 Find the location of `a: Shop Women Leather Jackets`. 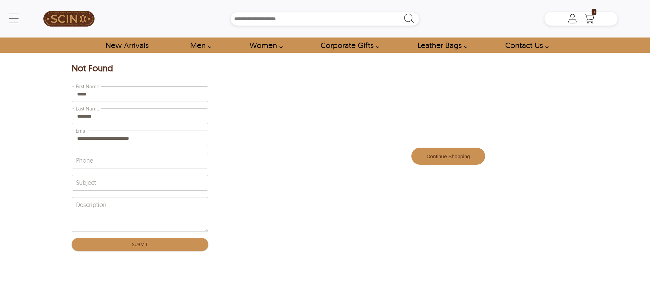

a: Shop Women Leather Jackets is located at coordinates (264, 45).